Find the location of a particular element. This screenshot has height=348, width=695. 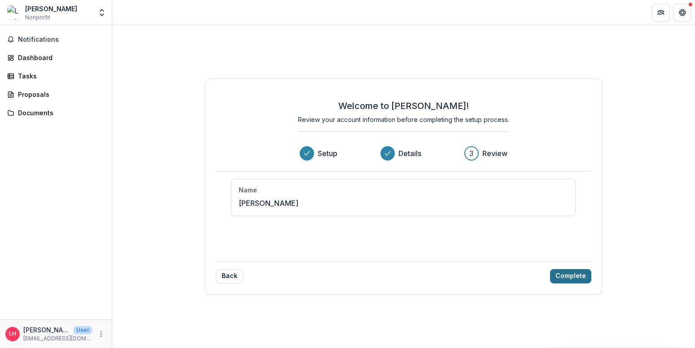

h3: Setup is located at coordinates (328, 154).